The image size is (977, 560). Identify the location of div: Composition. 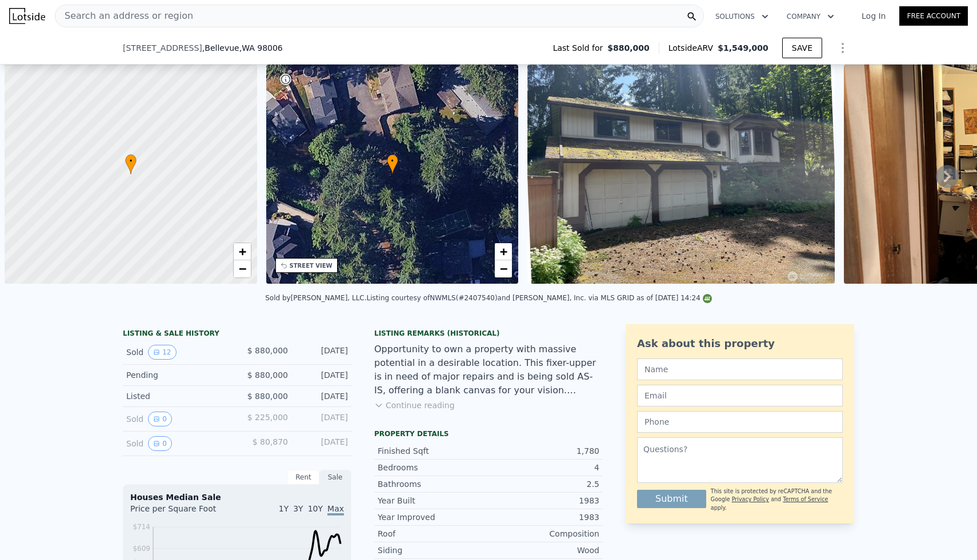
(544, 534).